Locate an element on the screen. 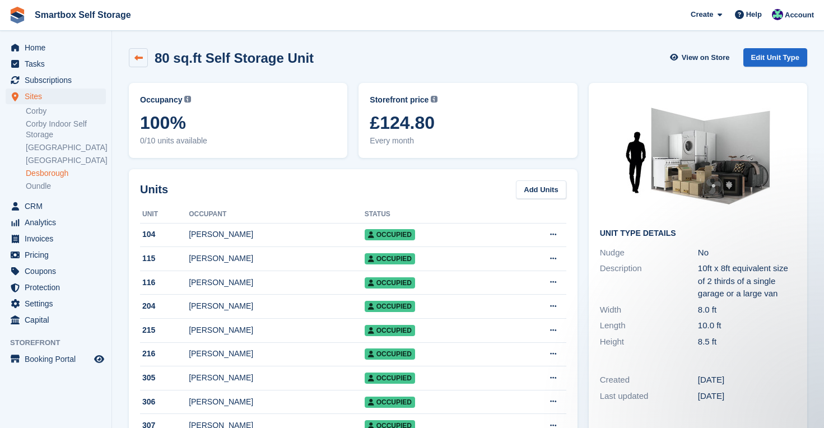 This screenshot has width=824, height=428. span: Create is located at coordinates (702, 15).